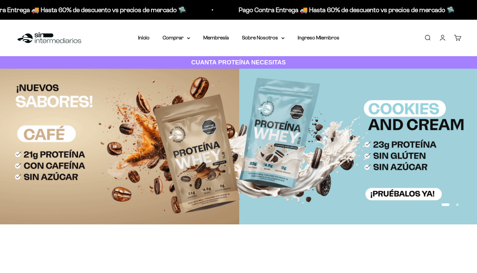 Image resolution: width=477 pixels, height=273 pixels. What do you see at coordinates (318, 37) in the screenshot?
I see `a: Ingreso Miembros` at bounding box center [318, 37].